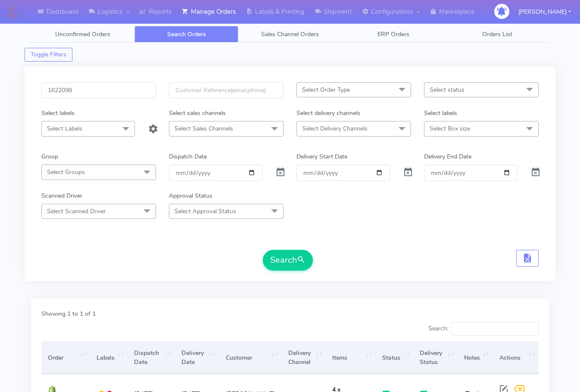 The height and width of the screenshot is (392, 580). I want to click on span: Select Sales Channels, so click(204, 128).